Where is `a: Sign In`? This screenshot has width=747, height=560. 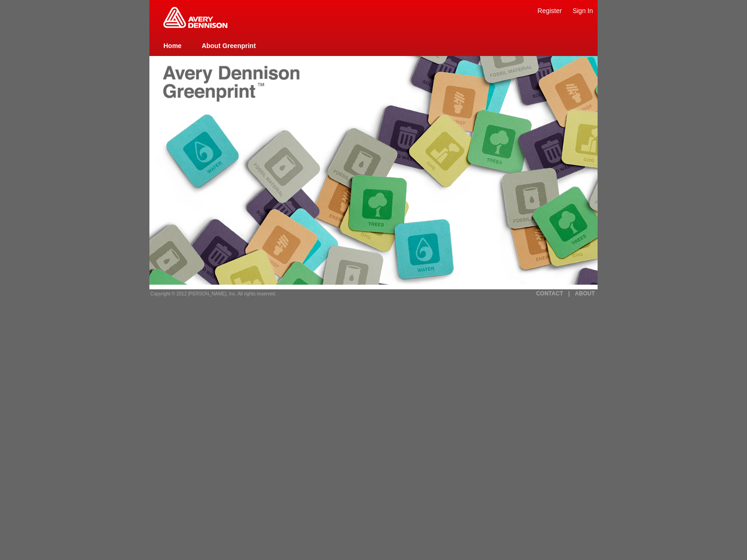 a: Sign In is located at coordinates (583, 11).